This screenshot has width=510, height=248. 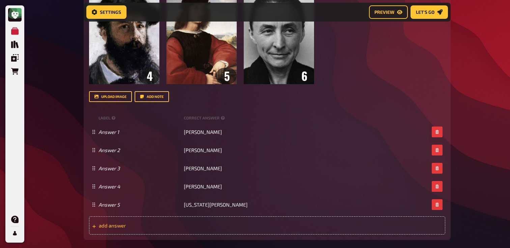 I want to click on span: Preview, so click(x=384, y=12).